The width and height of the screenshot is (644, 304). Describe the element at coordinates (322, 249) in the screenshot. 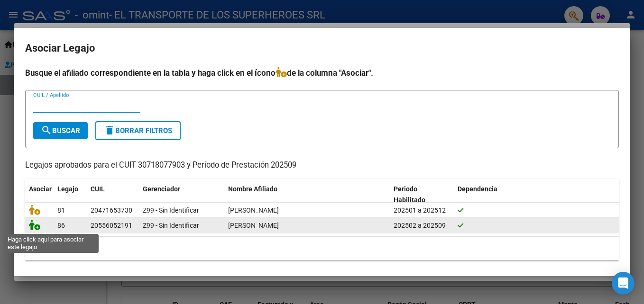

I see `div: 2 registros` at that location.